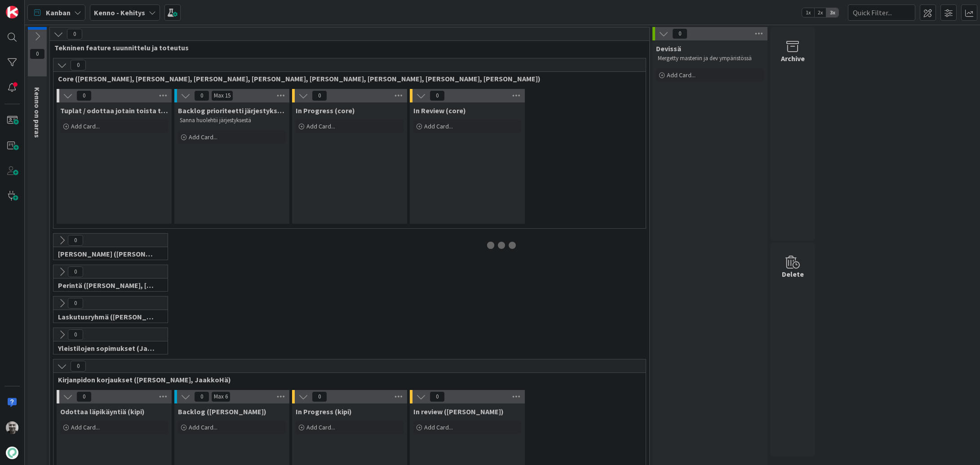  I want to click on span: In Progress (kipi), so click(323, 412).